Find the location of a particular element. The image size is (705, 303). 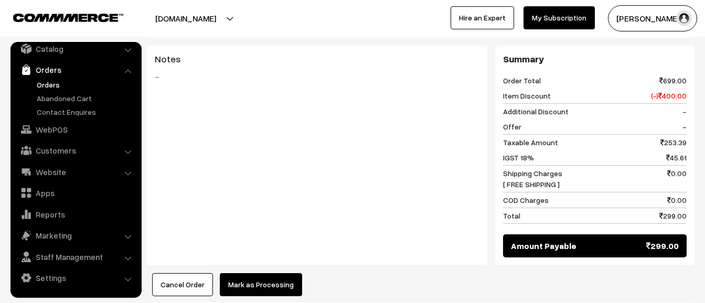

span: Offer is located at coordinates (512, 126).